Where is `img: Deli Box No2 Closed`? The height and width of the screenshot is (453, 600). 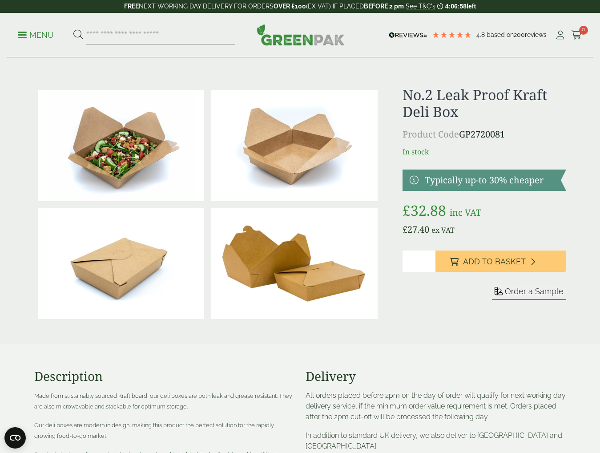 img: Deli Box No2 Closed is located at coordinates (121, 264).